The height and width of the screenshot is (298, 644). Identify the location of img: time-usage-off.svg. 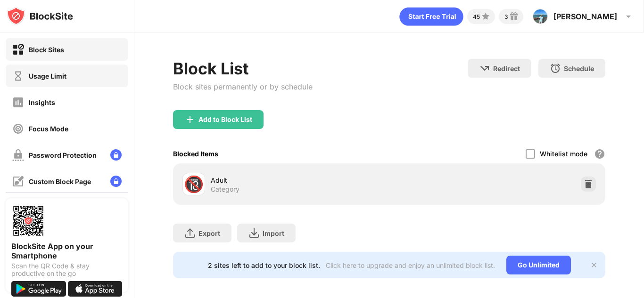
(18, 76).